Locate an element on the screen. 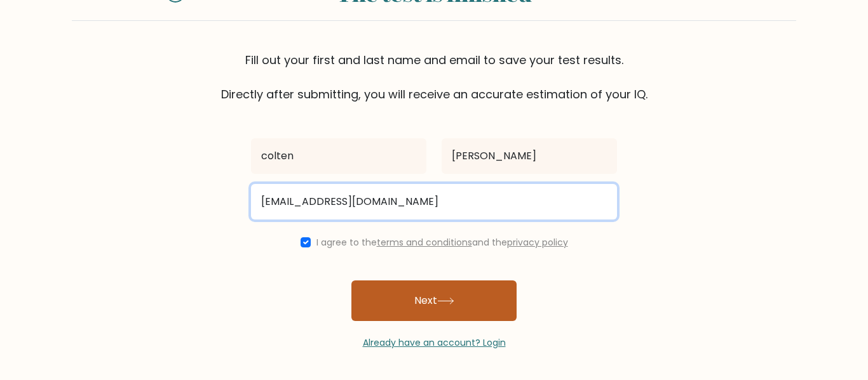 This screenshot has width=868, height=380. a: terms and conditions is located at coordinates (425, 242).